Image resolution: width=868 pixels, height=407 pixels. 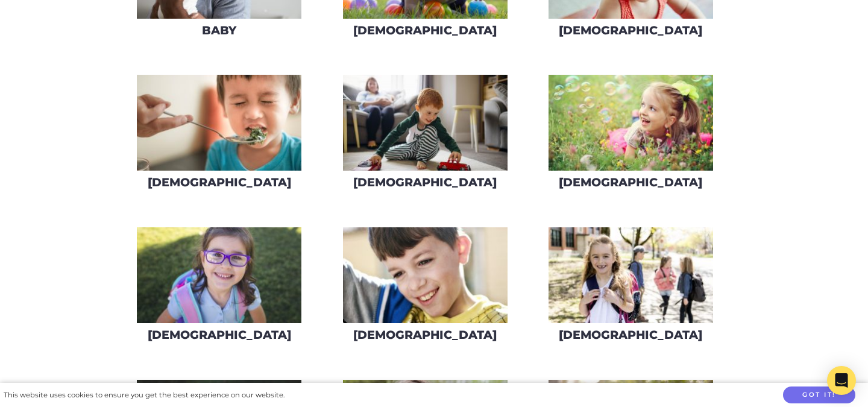 I want to click on div: This website uses cookies to ensure you get the best experience on our website., so click(x=144, y=394).